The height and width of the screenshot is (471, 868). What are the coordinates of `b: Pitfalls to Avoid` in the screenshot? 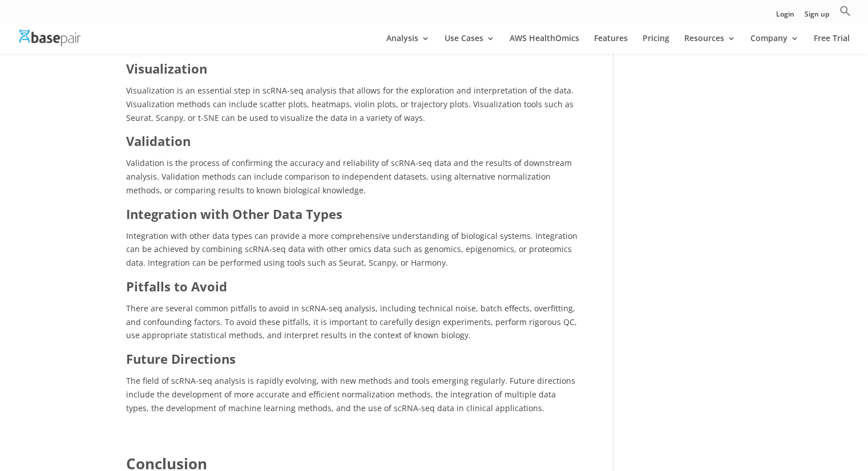 It's located at (176, 287).